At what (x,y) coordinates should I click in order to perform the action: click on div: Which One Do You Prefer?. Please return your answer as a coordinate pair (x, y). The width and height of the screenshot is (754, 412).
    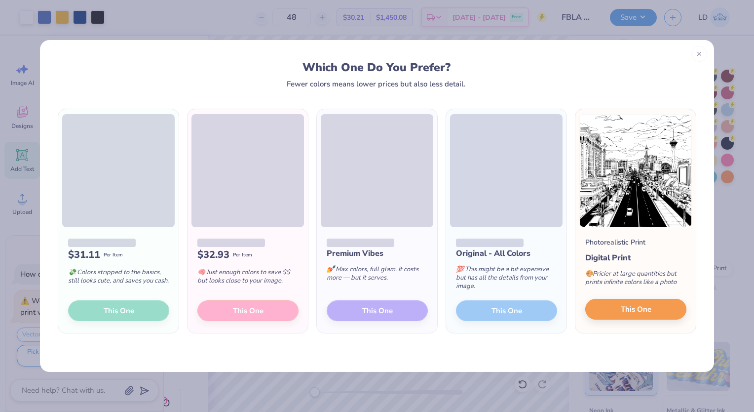
    Looking at the image, I should click on (377, 67).